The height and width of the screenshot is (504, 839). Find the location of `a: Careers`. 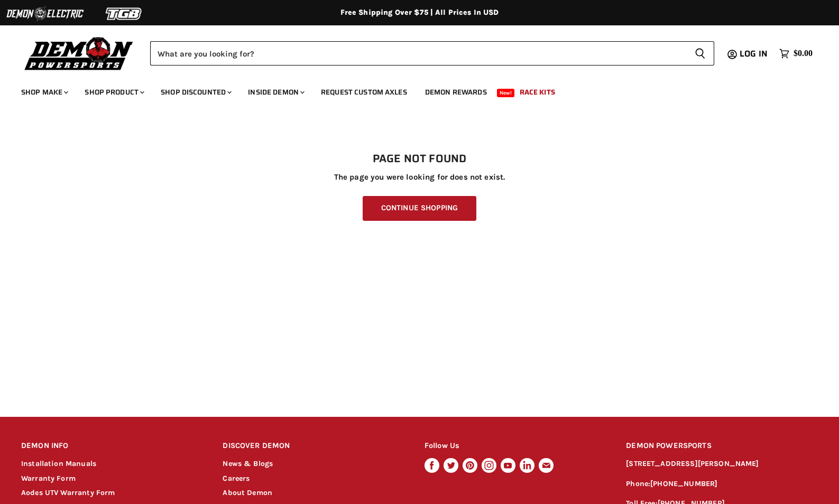

a: Careers is located at coordinates (236, 478).